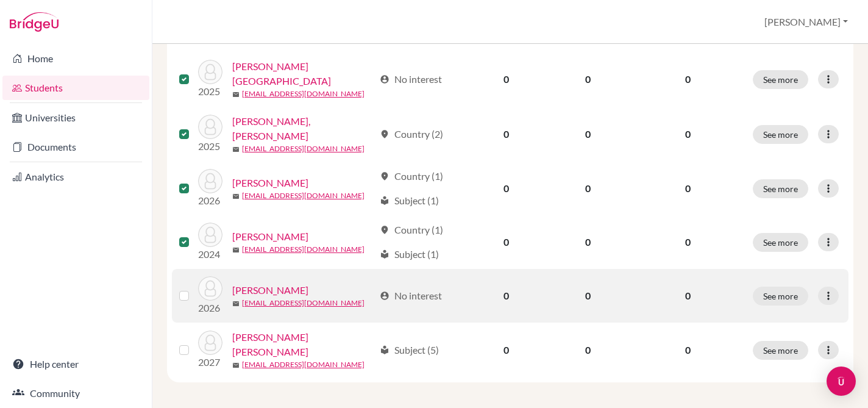 The width and height of the screenshot is (868, 408). What do you see at coordinates (210, 127) in the screenshot?
I see `img: Sáenz Saborío, Juan Carlos` at bounding box center [210, 127].